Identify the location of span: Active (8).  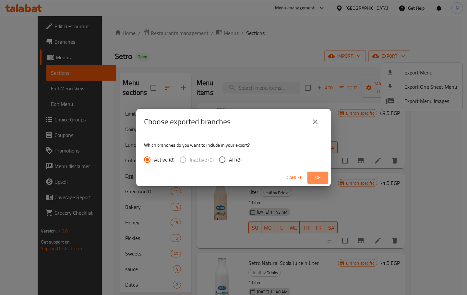
(164, 160).